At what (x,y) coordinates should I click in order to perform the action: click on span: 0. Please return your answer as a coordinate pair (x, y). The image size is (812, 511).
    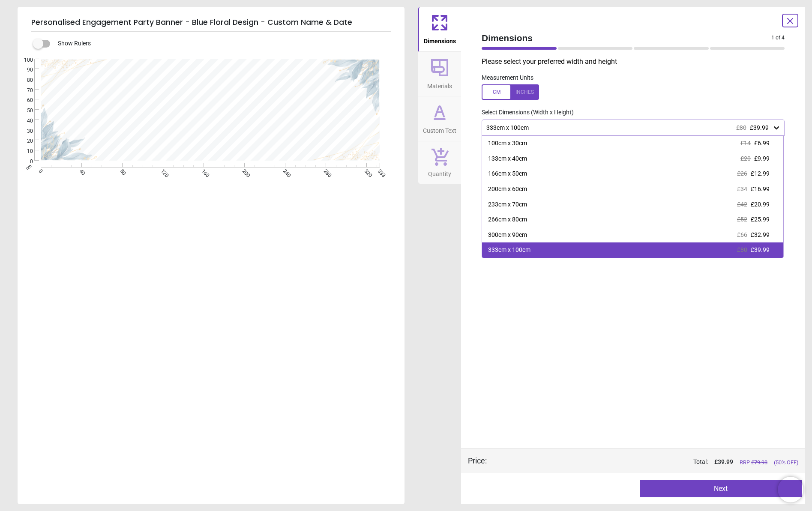
    Looking at the image, I should click on (25, 161).